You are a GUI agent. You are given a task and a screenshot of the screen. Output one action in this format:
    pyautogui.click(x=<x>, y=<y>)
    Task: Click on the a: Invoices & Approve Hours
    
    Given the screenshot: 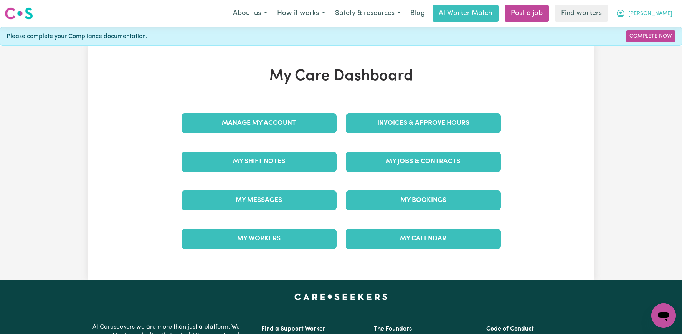 What is the action you would take?
    pyautogui.click(x=423, y=123)
    